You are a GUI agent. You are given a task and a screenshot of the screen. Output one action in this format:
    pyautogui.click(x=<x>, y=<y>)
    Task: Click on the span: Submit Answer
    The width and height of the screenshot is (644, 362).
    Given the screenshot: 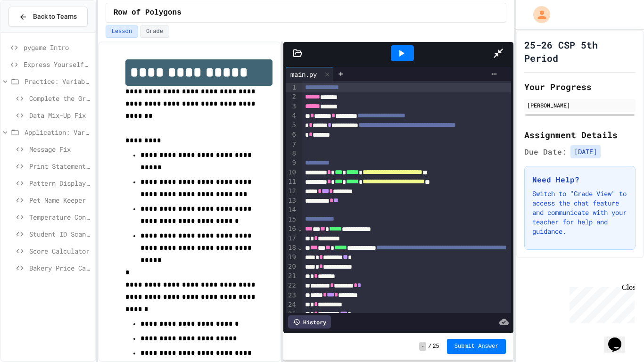 What is the action you would take?
    pyautogui.click(x=477, y=346)
    